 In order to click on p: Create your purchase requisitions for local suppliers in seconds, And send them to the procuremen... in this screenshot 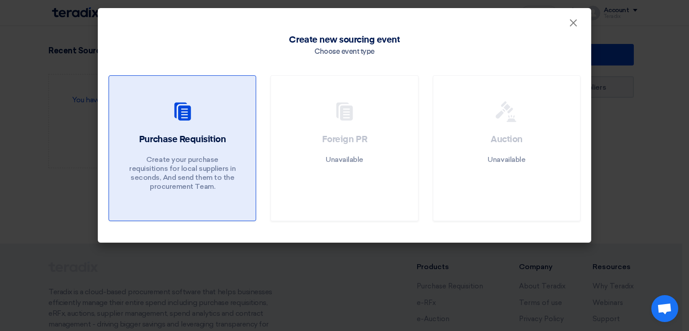, I will do `click(182, 173)`.